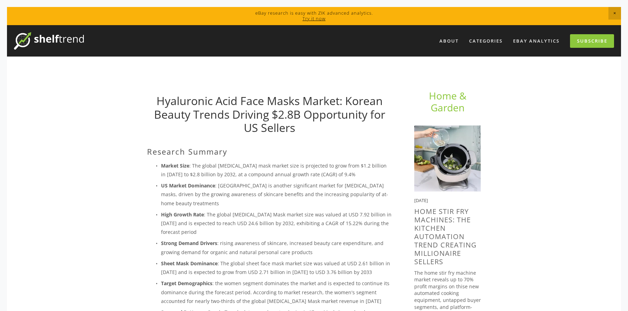  Describe the element at coordinates (175, 166) in the screenshot. I see `strong: Market Size` at that location.